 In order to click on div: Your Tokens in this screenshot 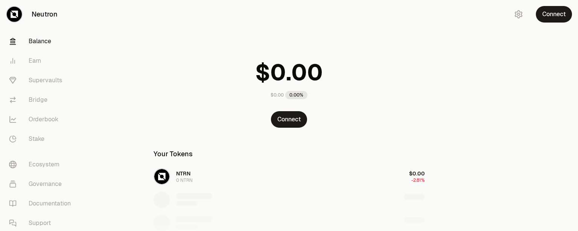, I will do `click(173, 154)`.